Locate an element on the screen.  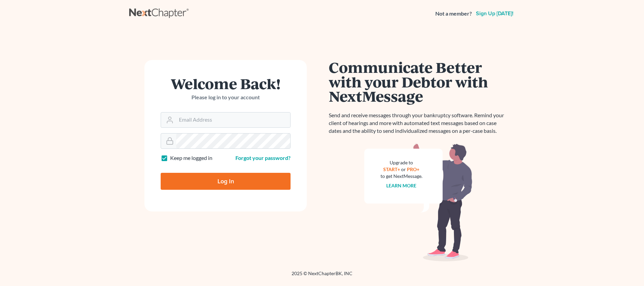
a: Learn more is located at coordinates (402, 186).